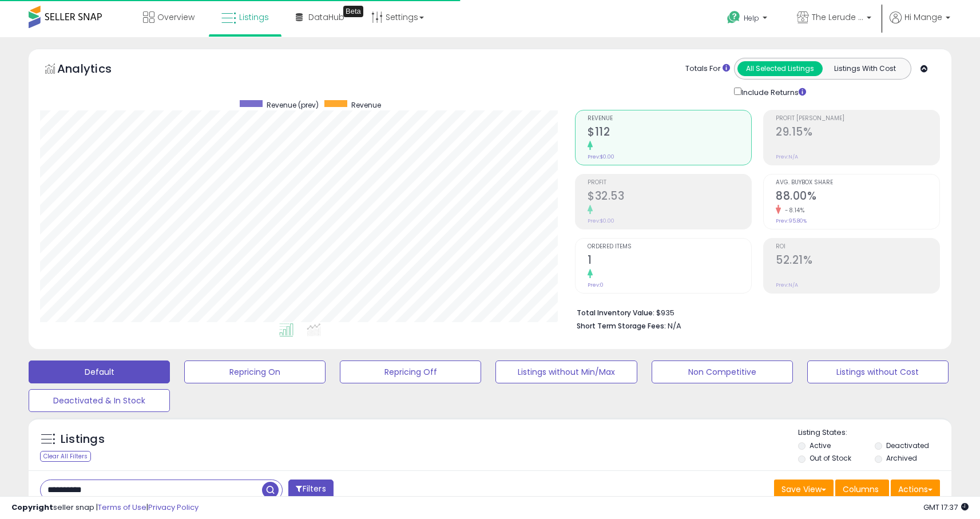  What do you see at coordinates (173, 507) in the screenshot?
I see `a: Privacy Policy` at bounding box center [173, 507].